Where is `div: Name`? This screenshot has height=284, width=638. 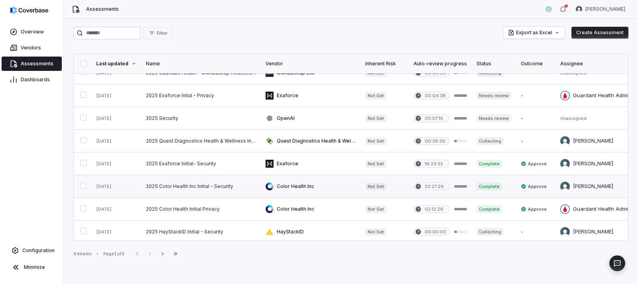 div: Name is located at coordinates (201, 64).